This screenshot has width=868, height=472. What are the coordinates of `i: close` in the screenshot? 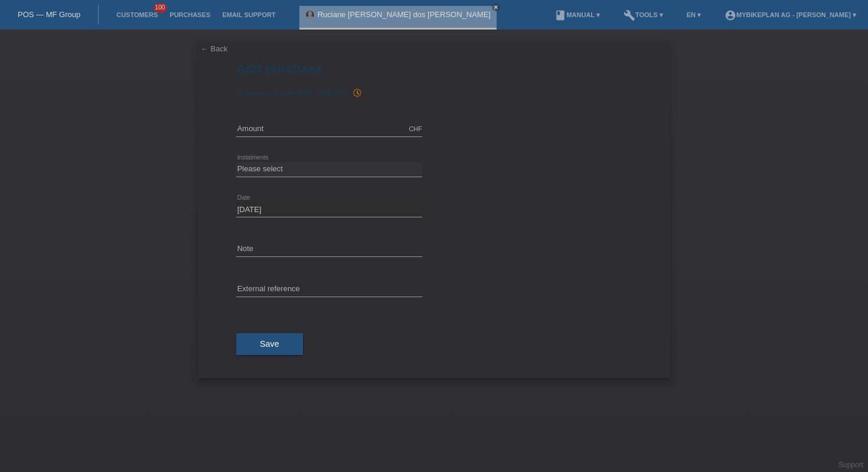 It's located at (496, 7).